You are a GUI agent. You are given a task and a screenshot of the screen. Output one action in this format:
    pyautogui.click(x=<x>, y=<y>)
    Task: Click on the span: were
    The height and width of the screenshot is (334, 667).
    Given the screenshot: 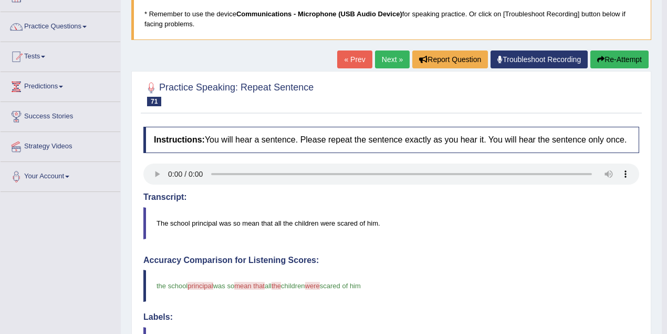 What is the action you would take?
    pyautogui.click(x=313, y=285)
    